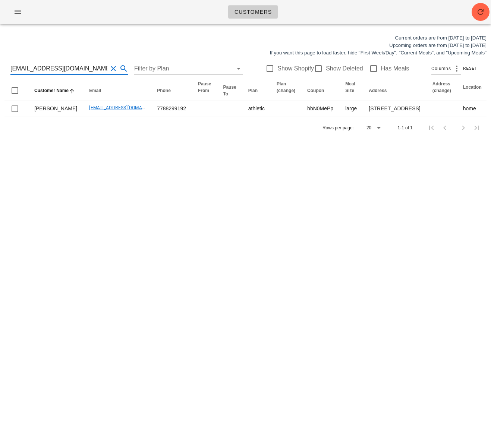 The height and width of the screenshot is (448, 491). I want to click on div: 1-1 of 1, so click(405, 128).